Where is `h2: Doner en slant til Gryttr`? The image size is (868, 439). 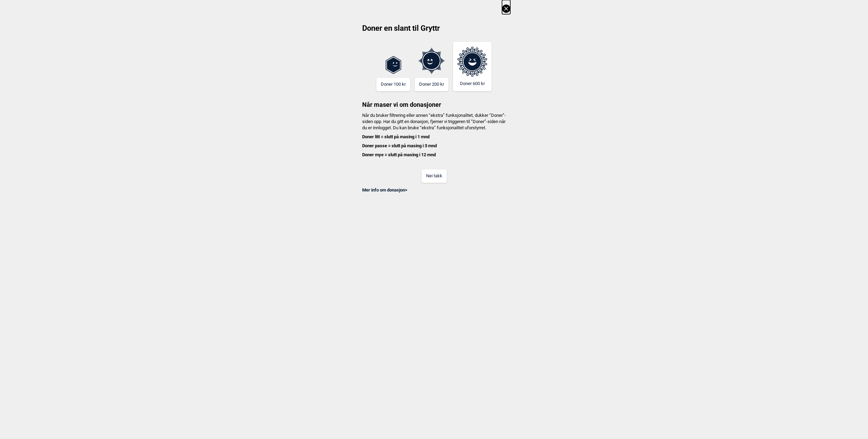
h2: Doner en slant til Gryttr is located at coordinates (434, 31).